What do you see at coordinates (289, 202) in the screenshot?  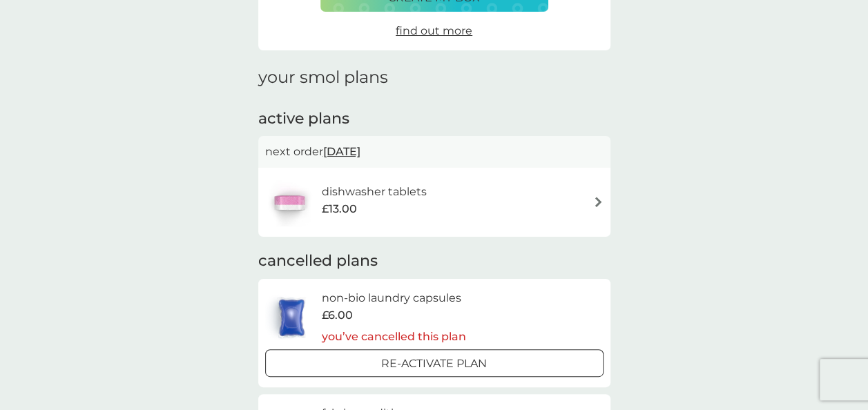 I see `img: dishwasher tablets` at bounding box center [289, 202].